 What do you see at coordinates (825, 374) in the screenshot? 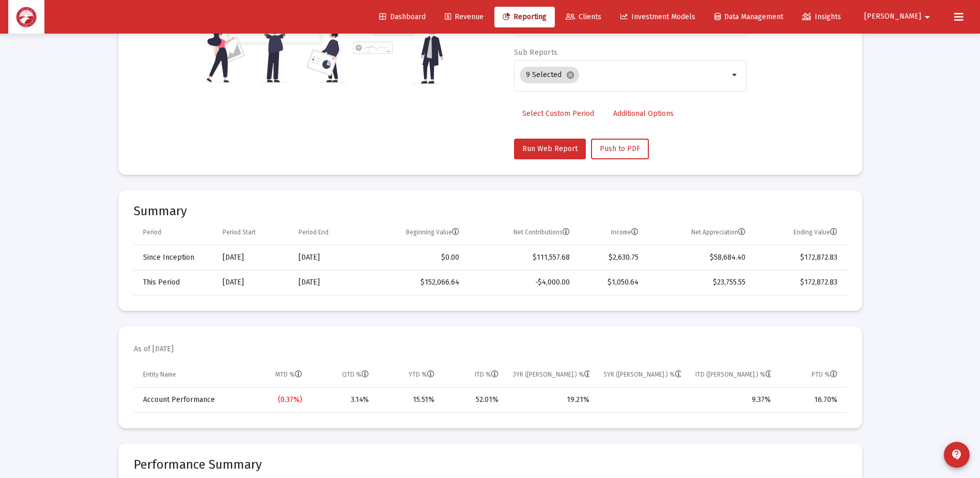
I see `div: PTD %` at bounding box center [825, 374].